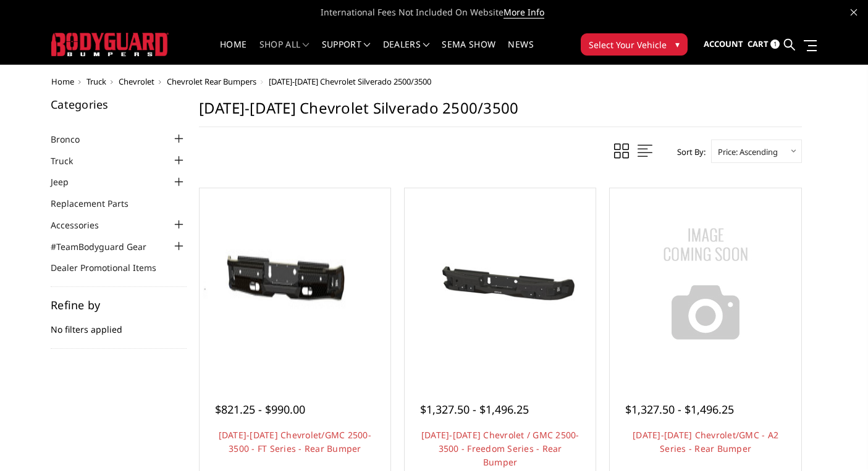 Image resolution: width=868 pixels, height=471 pixels. I want to click on a: Accessories, so click(82, 224).